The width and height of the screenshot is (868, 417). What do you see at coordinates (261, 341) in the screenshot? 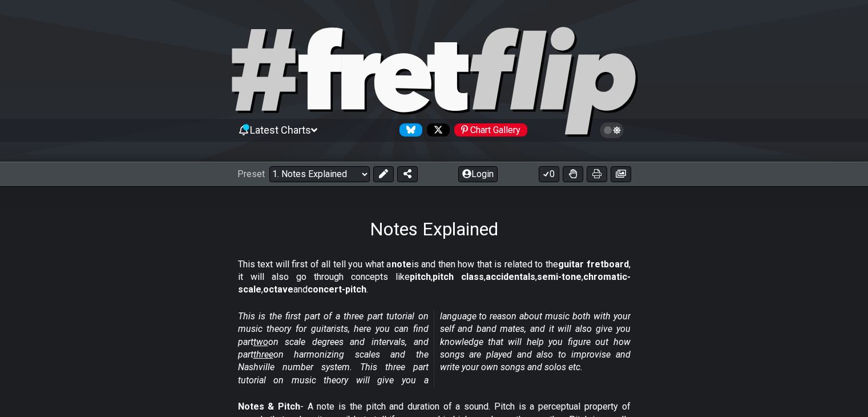
I see `span: two` at bounding box center [261, 341].